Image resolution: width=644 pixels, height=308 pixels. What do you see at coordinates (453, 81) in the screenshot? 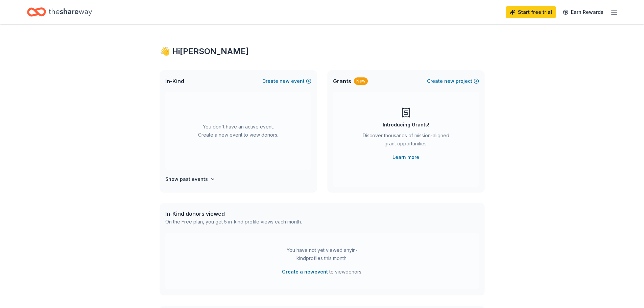
I see `button: Createnewproject` at bounding box center [453, 81].